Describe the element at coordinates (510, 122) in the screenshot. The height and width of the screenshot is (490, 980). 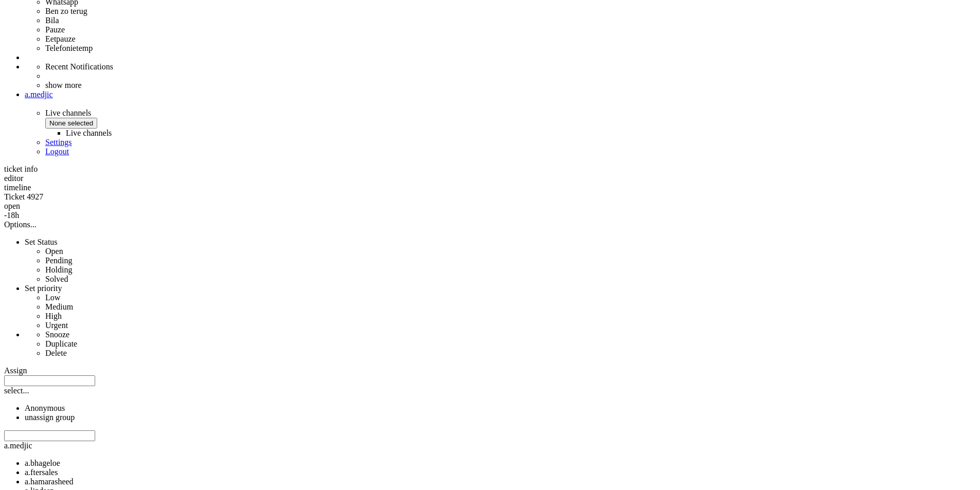
I see `span: Live channels` at that location.